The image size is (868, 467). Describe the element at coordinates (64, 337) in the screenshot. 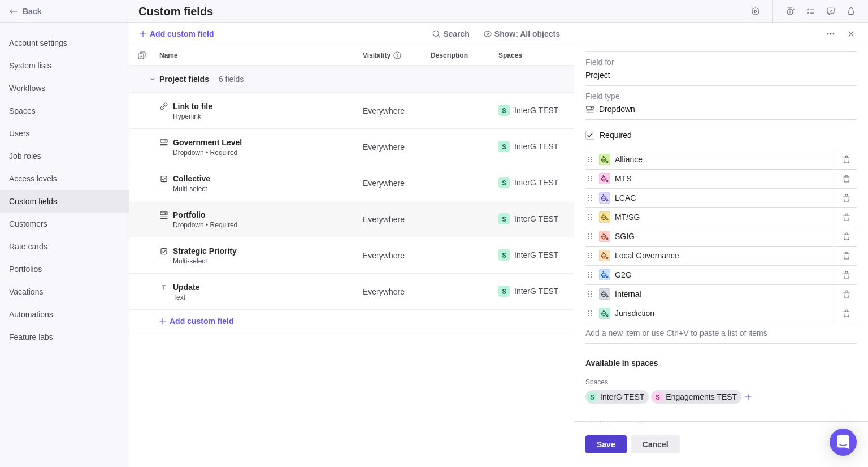

I see `span: Feature labs` at that location.